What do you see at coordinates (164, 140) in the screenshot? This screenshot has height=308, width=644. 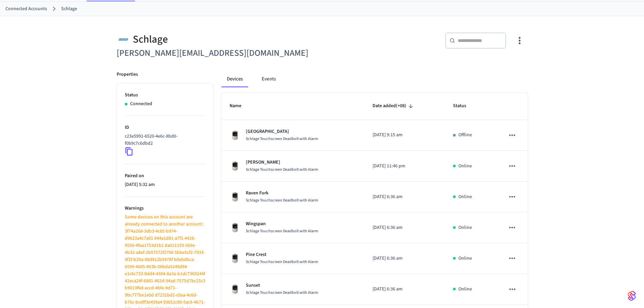 I see `p: c23e5991-6520-4e6c-8bd0-f0b9c7c6dbd2` at bounding box center [164, 140].